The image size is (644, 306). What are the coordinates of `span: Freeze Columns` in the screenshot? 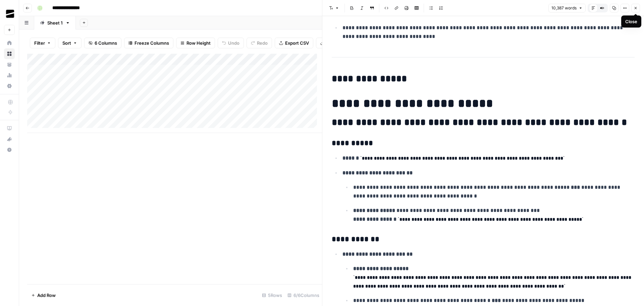 It's located at (151, 43).